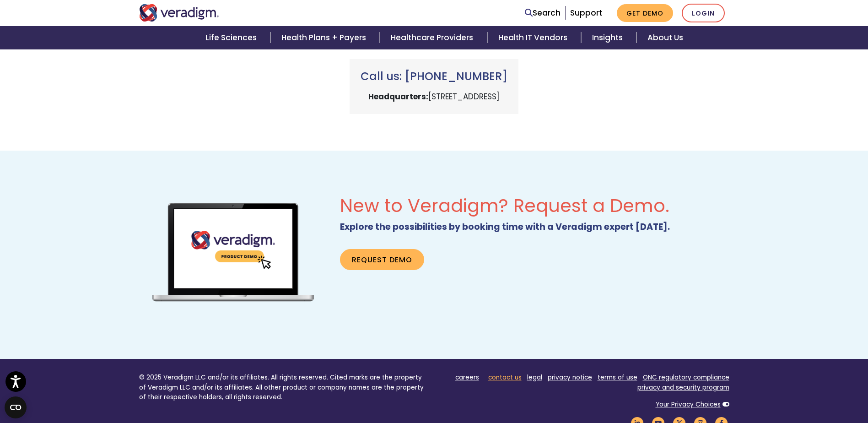 The height and width of the screenshot is (423, 868). I want to click on a: Request Demo, so click(382, 259).